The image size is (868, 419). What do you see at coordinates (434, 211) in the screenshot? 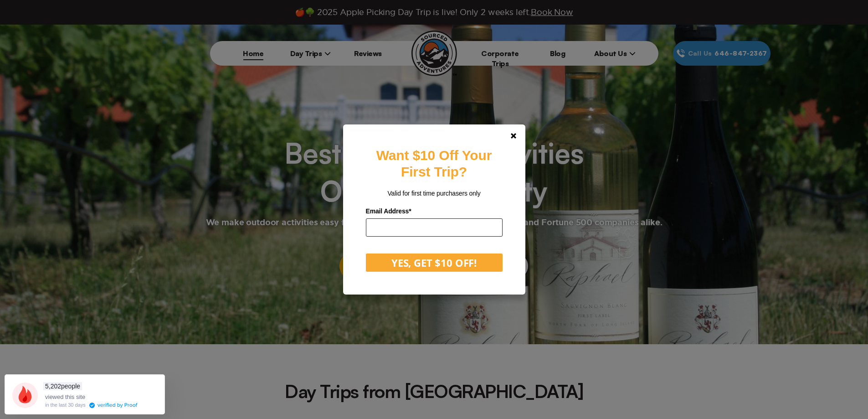
I see `label: Email Address` at bounding box center [434, 211].